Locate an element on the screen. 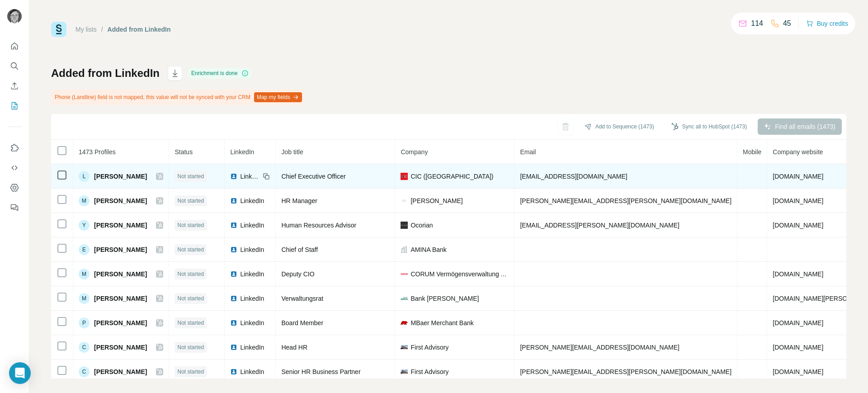 The height and width of the screenshot is (393, 868). span: Human Resources Advisor is located at coordinates (318, 225).